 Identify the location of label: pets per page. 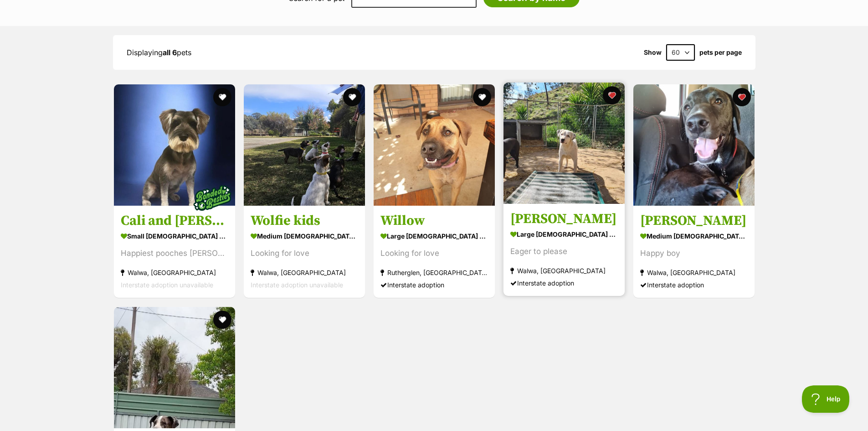
(720, 52).